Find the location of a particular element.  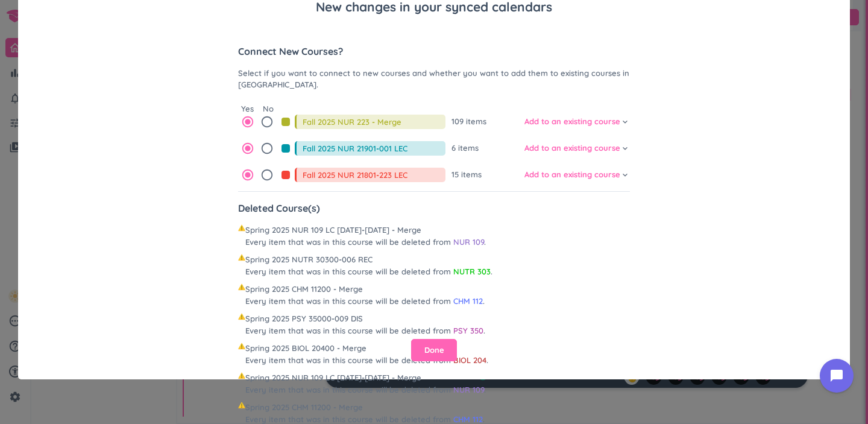

span: Spring 2025 BIOL 20400 - Merge Every item that was in this course will be deleted from . is located at coordinates (366, 354).